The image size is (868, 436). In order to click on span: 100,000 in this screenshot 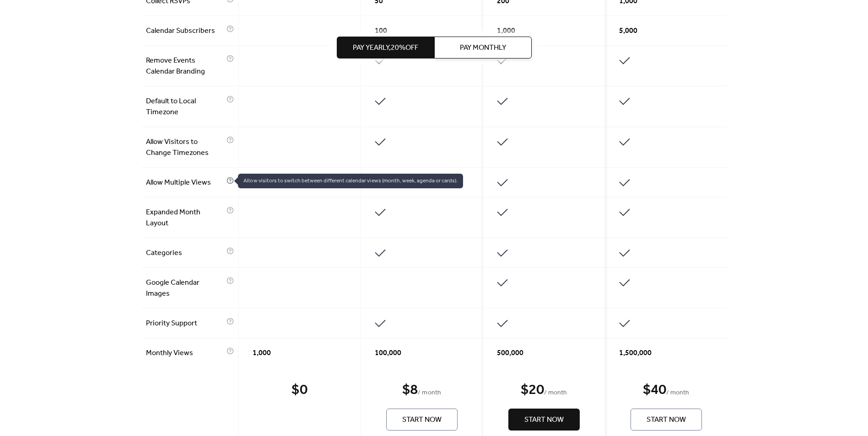, I will do `click(388, 353)`.